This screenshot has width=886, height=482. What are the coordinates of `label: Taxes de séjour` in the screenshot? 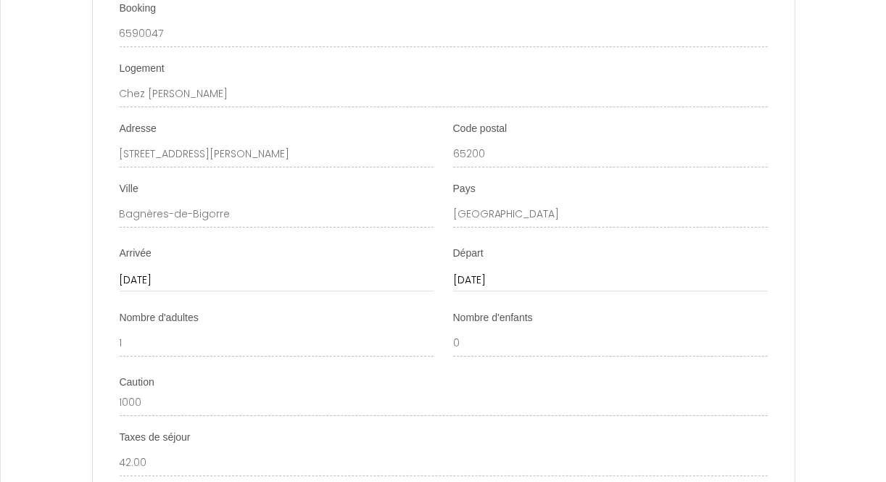 It's located at (155, 438).